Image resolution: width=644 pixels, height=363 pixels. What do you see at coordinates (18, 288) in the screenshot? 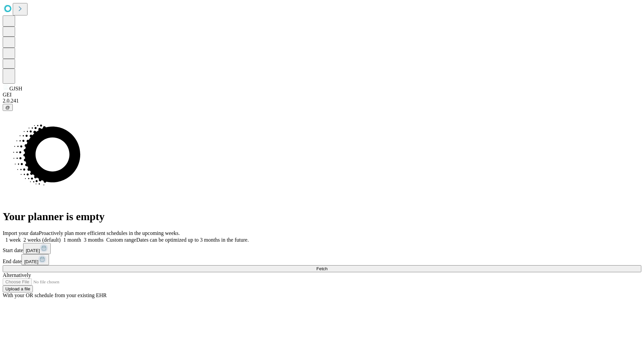
I see `button: Upload a file` at bounding box center [18, 288].